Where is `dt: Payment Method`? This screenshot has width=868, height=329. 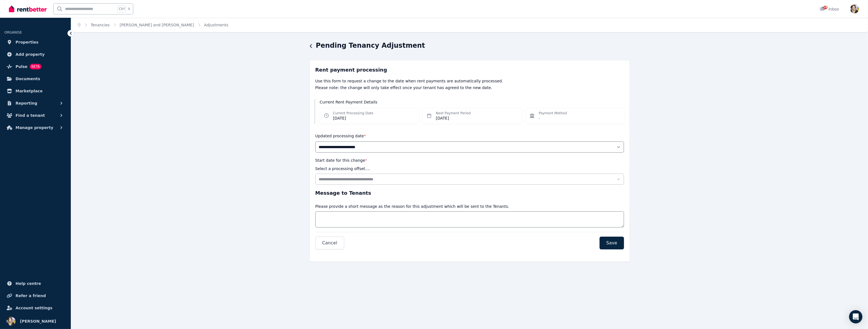
dt: Payment Method is located at coordinates (553, 113).